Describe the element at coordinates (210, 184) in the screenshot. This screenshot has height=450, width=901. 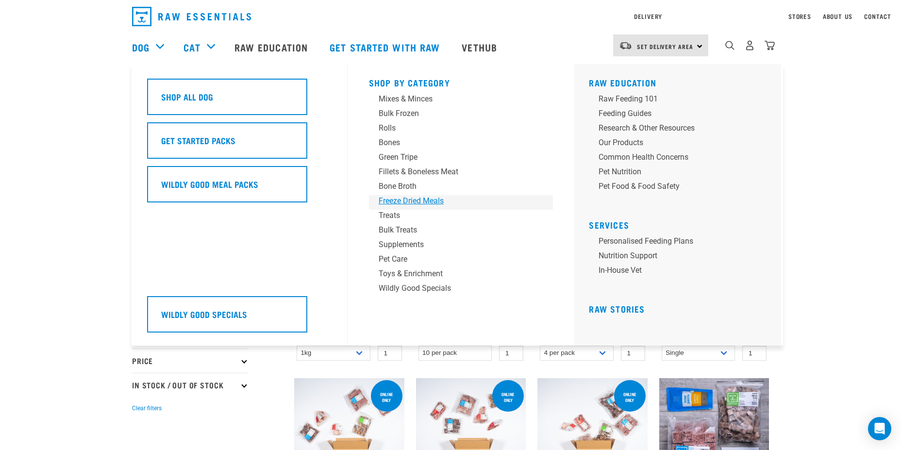
I see `h5: Wildly Good Meal Packs` at that location.